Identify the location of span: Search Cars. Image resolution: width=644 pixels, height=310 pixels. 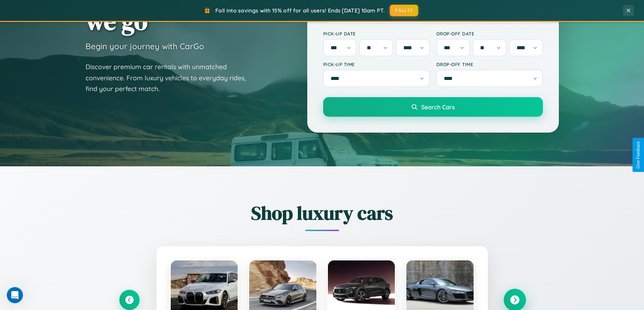
(438, 107).